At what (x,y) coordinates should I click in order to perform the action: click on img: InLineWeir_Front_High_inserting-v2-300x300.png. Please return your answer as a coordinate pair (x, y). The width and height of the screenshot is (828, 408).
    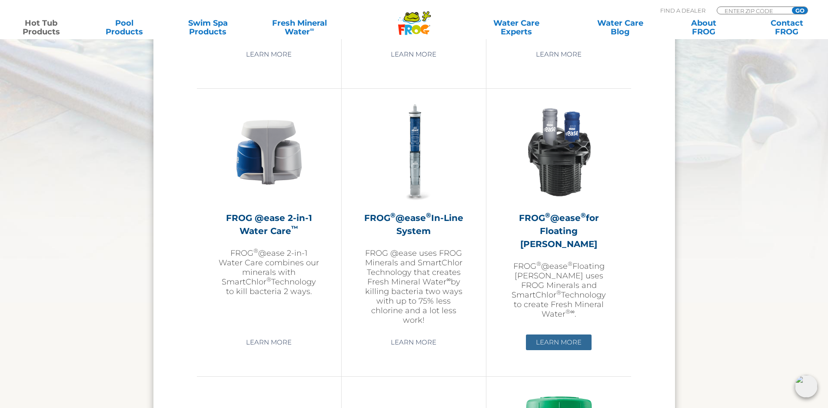
    Looking at the image, I should click on (559, 152).